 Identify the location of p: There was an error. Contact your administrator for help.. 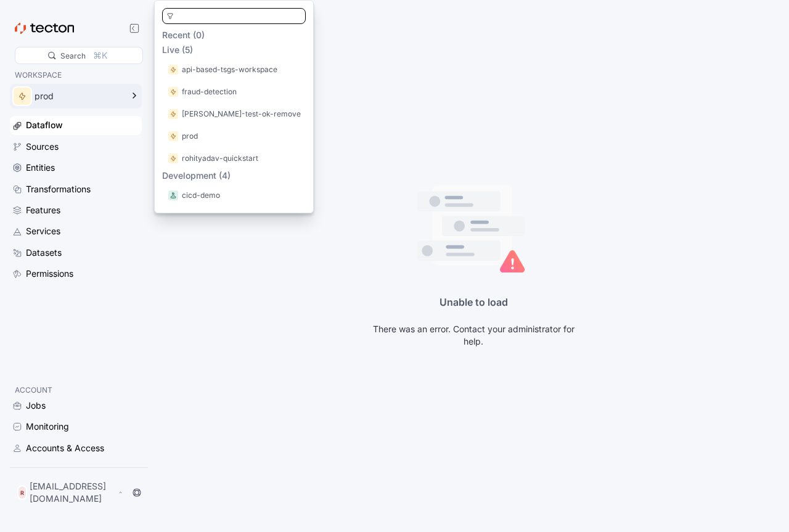
(474, 335).